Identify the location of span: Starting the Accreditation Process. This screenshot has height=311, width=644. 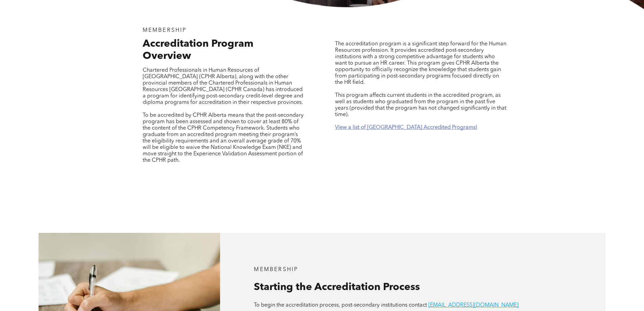
(337, 287).